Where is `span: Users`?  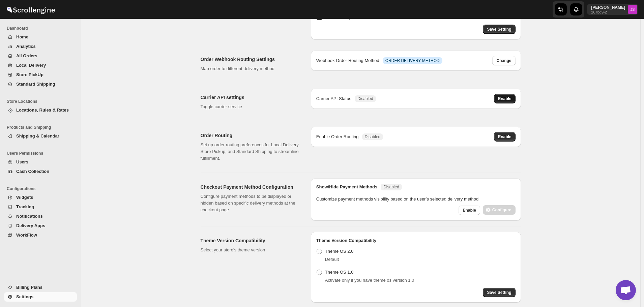
span: Users is located at coordinates (22, 162).